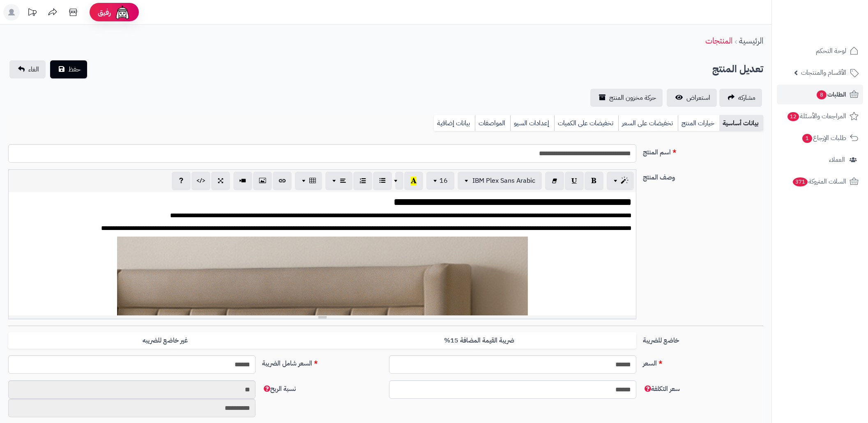 Image resolution: width=868 pixels, height=423 pixels. I want to click on span: السلات المتروكة, so click(819, 181).